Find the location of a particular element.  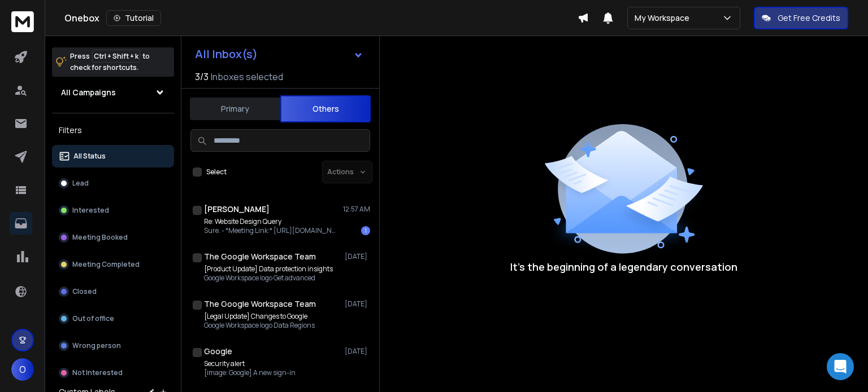

p: My Workspace is located at coordinates (664, 18).